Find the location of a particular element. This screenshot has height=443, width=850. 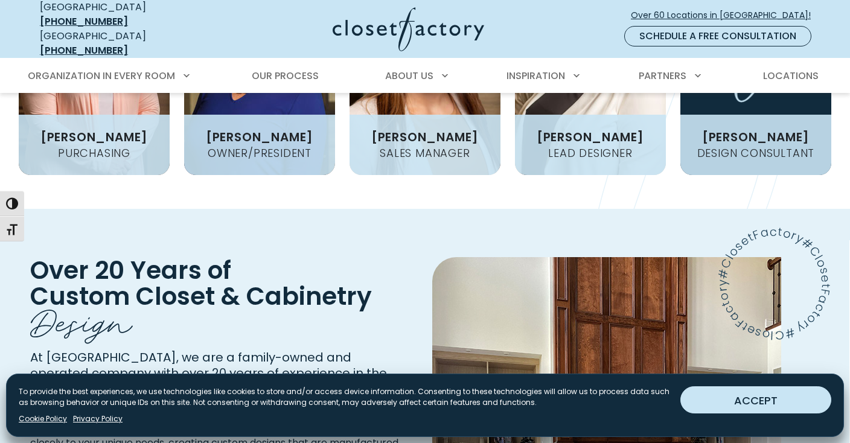

nav: Primary Menu is located at coordinates (425, 76).